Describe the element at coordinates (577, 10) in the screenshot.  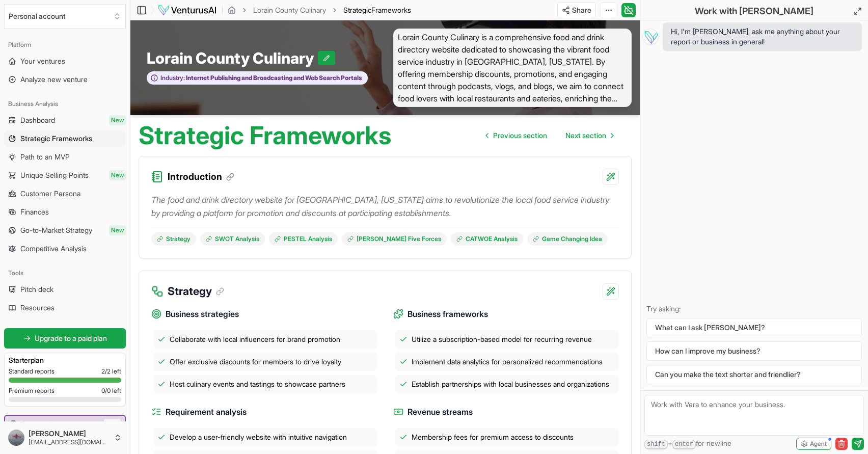
I see `button: Share` at that location.